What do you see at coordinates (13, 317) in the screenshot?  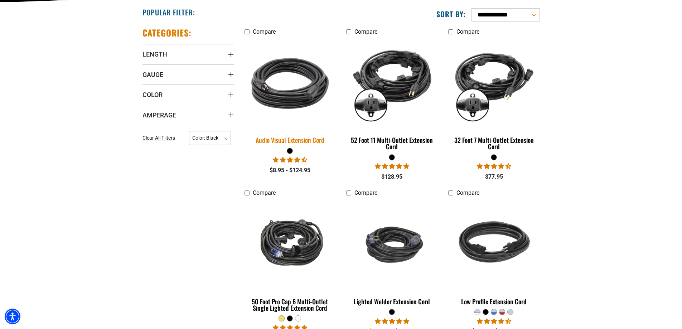 I see `div: Accessibility Menu` at bounding box center [13, 317].